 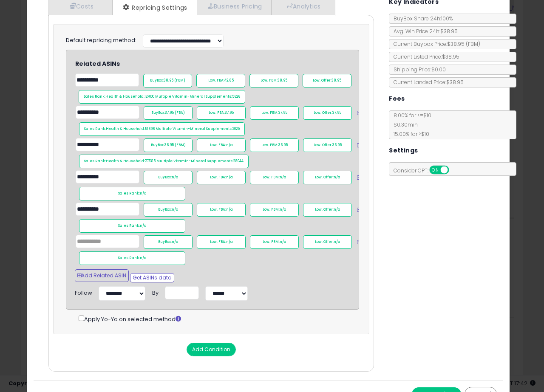 What do you see at coordinates (397, 99) in the screenshot?
I see `h5: Fees` at bounding box center [397, 99].